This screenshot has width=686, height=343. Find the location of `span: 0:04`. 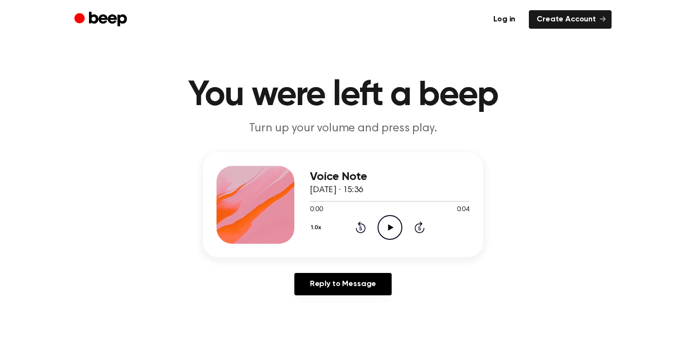

span: 0:04 is located at coordinates (463, 210).